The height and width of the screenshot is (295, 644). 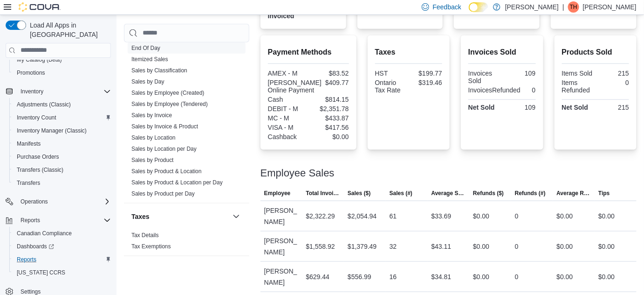 What do you see at coordinates (427, 73) in the screenshot?
I see `div: $199.77` at bounding box center [427, 73].